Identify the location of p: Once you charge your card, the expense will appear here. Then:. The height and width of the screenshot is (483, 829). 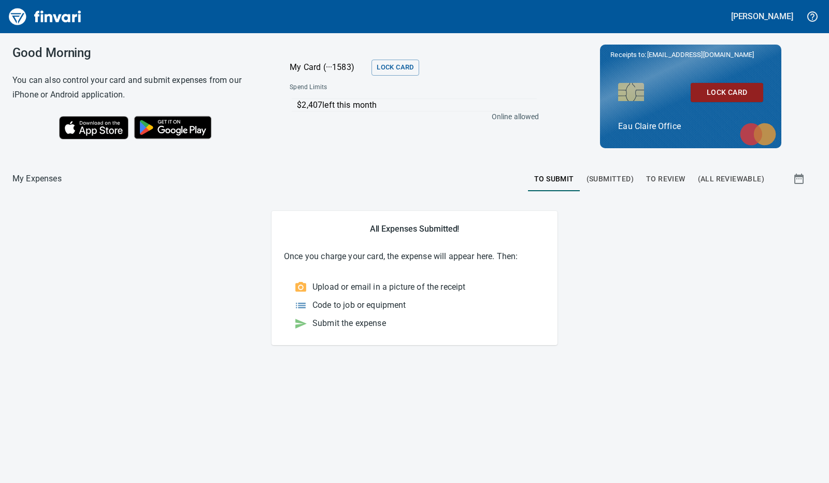
(414, 256).